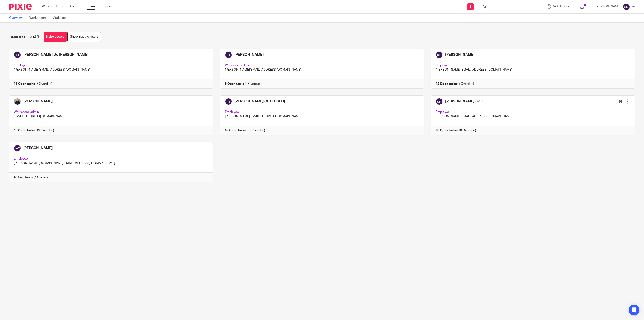 This screenshot has width=644, height=320. Describe the element at coordinates (107, 6) in the screenshot. I see `a: Reports` at that location.